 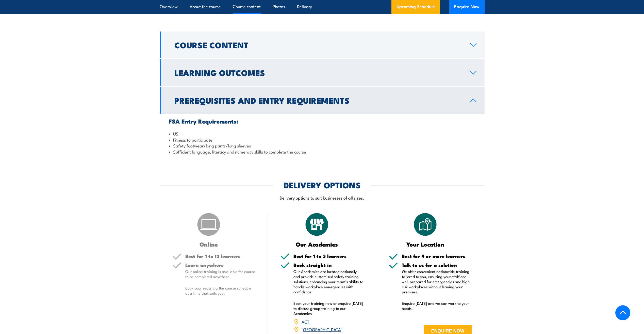 I want to click on a: Prerequisites and Entry Requirements, so click(x=322, y=100).